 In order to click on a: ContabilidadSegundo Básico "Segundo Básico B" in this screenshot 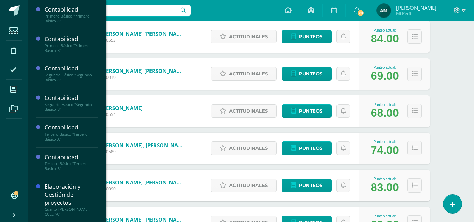, I will do `click(71, 103)`.